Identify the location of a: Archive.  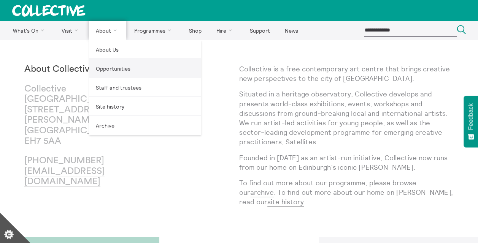
(145, 125).